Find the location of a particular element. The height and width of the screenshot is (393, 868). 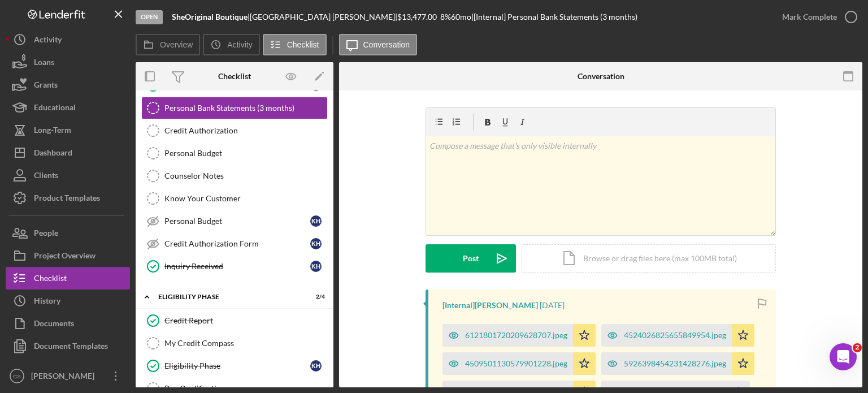

button: 6121801720209628707.jpeg is located at coordinates (519, 335).